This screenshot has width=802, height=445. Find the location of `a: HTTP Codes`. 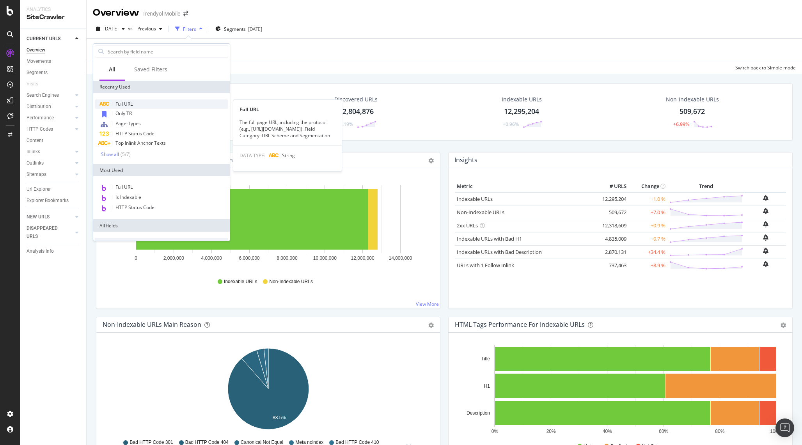

a: HTTP Codes is located at coordinates (50, 129).